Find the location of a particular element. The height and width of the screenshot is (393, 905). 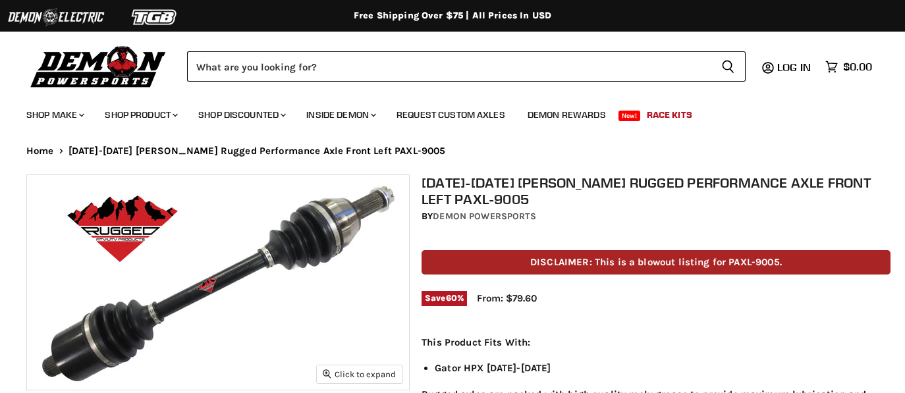

img: 2010-2013 John Deere Rugged Performance Axle Front Left PAXL-9005 is located at coordinates (218, 282).